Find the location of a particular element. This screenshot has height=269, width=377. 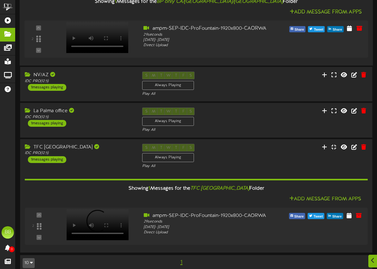

button: 10 is located at coordinates (29, 263).